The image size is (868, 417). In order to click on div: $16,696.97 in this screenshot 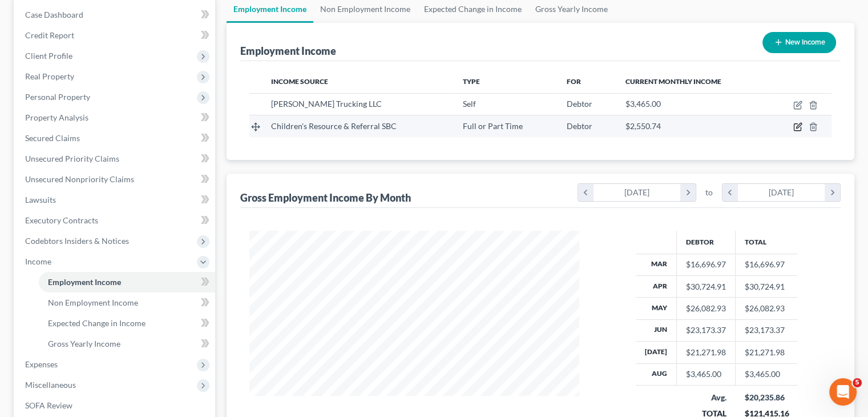, I will do `click(706, 264)`.